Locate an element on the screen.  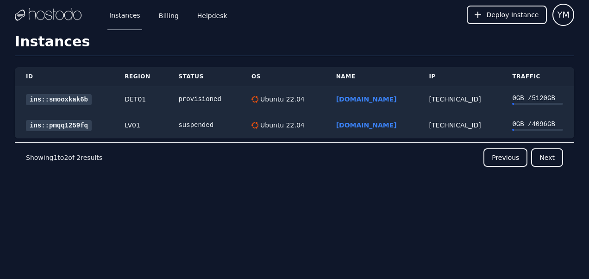
button: Previous is located at coordinates (505, 157).